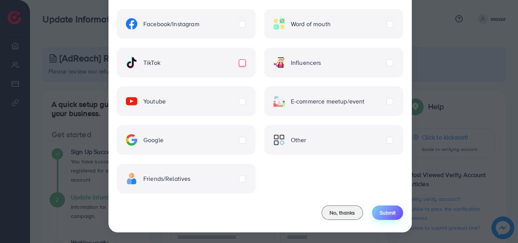 This screenshot has height=243, width=518. What do you see at coordinates (132, 140) in the screenshot?
I see `img: ic-google.5bdd9b68.svg` at bounding box center [132, 140].